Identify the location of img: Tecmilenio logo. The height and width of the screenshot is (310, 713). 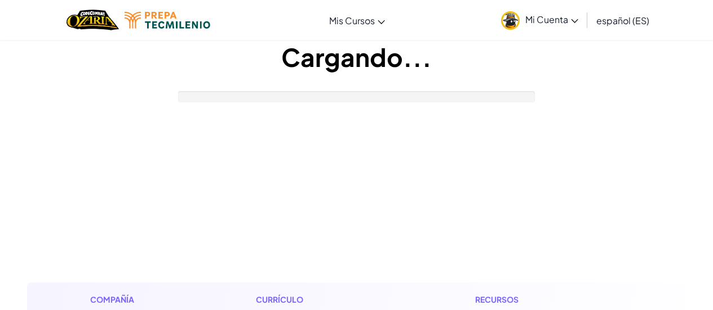
(167, 20).